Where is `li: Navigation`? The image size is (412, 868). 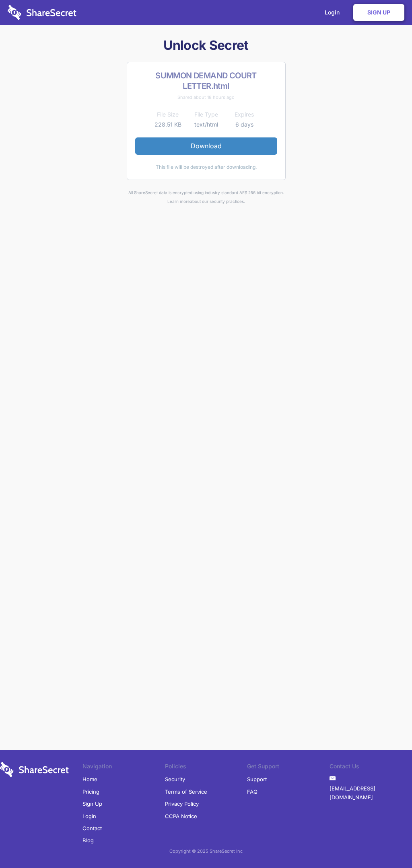
li: Navigation is located at coordinates (123, 768).